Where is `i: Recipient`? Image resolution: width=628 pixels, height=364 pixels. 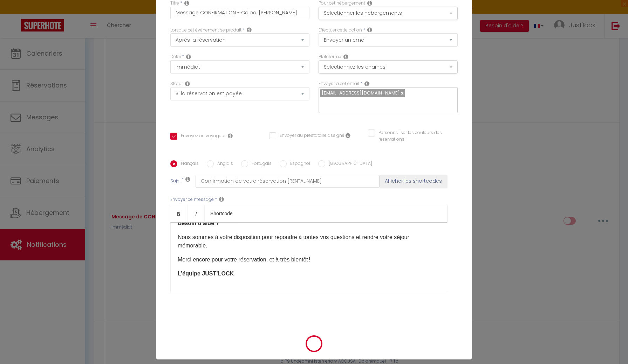
i: Recipient is located at coordinates (367, 84).